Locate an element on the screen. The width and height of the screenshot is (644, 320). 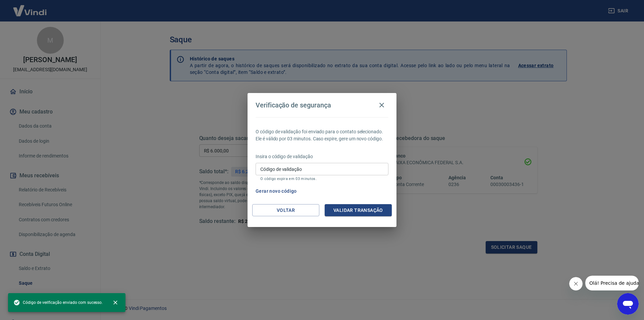
button: close is located at coordinates (115, 302).